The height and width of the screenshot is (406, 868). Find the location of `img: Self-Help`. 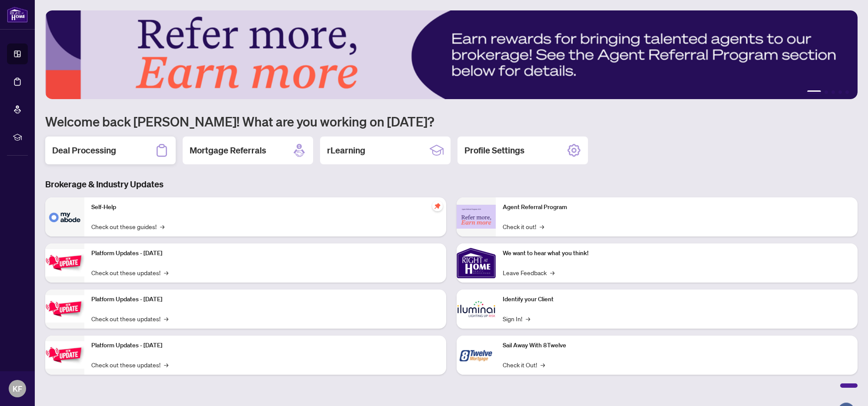

img: Self-Help is located at coordinates (65, 217).